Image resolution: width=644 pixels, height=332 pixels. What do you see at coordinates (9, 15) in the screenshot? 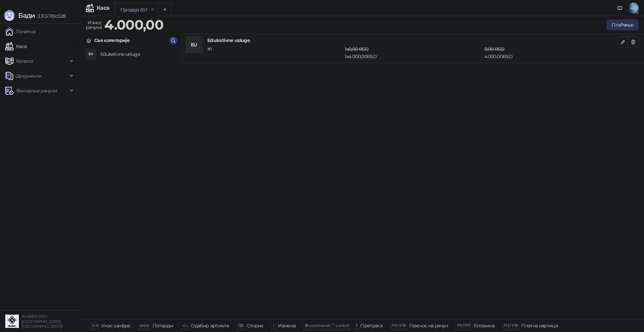
I see `img: Logo` at bounding box center [9, 15].